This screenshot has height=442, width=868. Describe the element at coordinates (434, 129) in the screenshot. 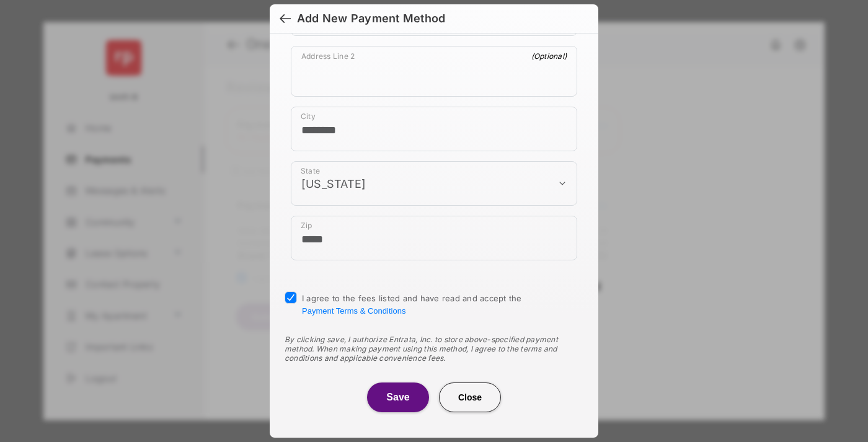

I see `div: payment_method_screening[postal_addresses][locality]` at that location.